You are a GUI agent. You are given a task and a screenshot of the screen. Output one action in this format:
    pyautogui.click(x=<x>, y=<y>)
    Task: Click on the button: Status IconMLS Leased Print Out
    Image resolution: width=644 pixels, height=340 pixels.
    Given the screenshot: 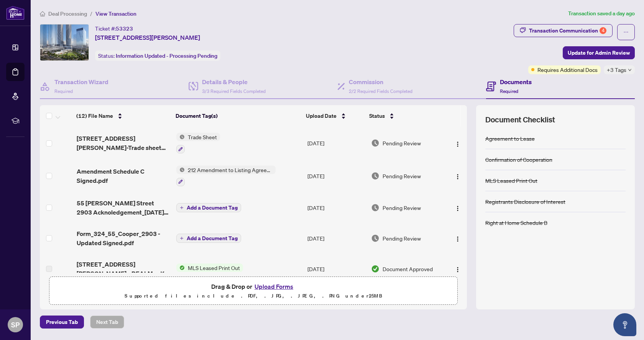 What is the action you would take?
    pyautogui.click(x=210, y=268)
    